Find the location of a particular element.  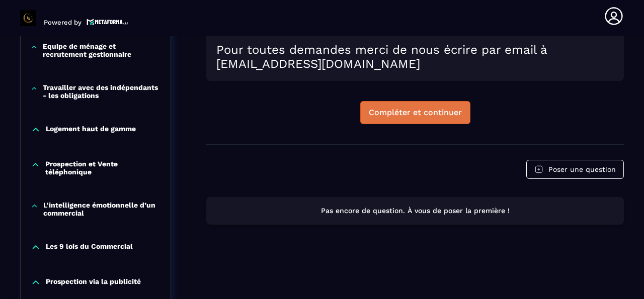

p: Powered by is located at coordinates (62, 22).